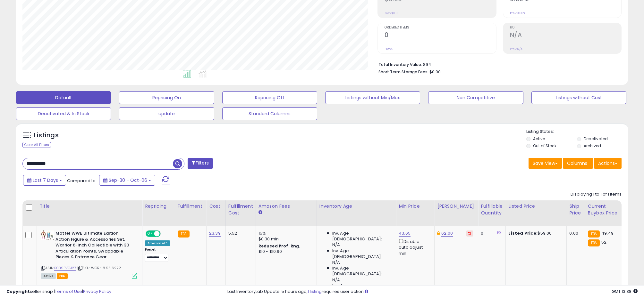  What do you see at coordinates (447, 234) in the screenshot?
I see `a: 62.00` at bounding box center [447, 234].